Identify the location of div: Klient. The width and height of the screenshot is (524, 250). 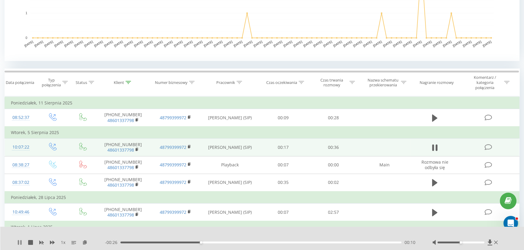
(119, 83).